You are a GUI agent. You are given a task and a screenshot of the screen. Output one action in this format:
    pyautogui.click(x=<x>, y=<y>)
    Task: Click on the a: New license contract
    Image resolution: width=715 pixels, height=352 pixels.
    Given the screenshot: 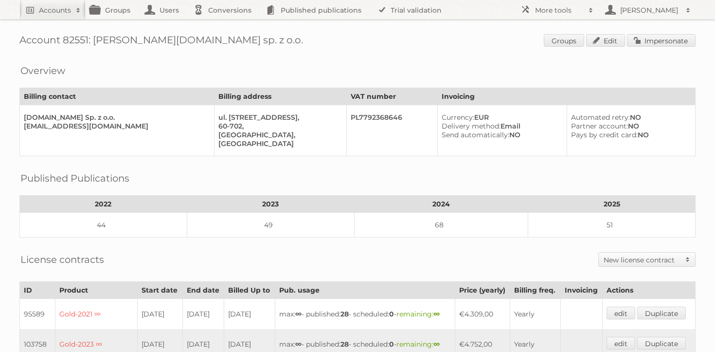 What is the action you would take?
    pyautogui.click(x=647, y=259)
    